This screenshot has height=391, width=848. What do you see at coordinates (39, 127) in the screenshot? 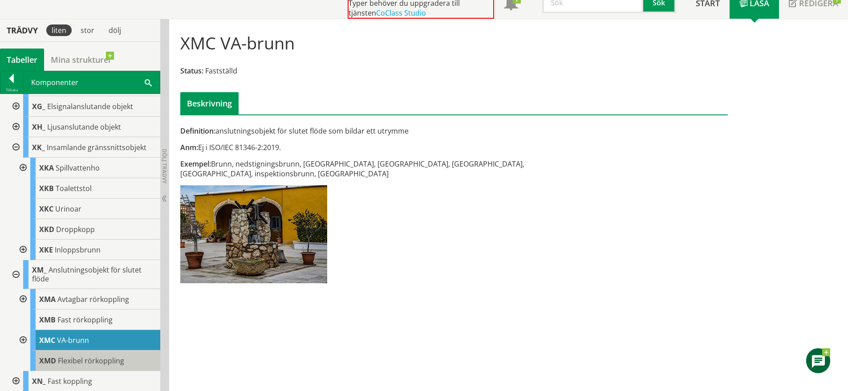
I see `span: XH_` at bounding box center [39, 127].